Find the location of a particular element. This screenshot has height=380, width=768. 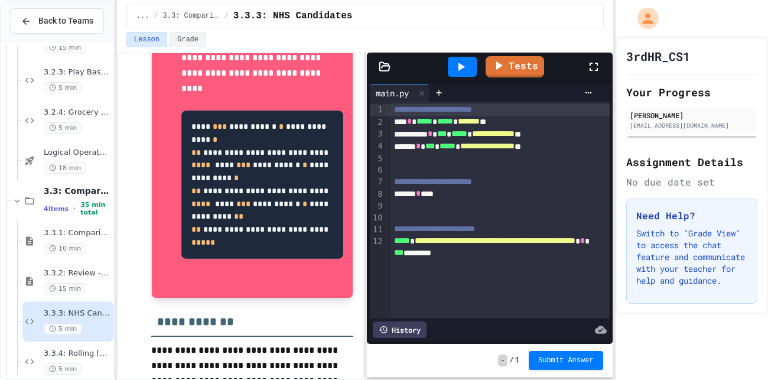

div: 12 is located at coordinates (377, 248).